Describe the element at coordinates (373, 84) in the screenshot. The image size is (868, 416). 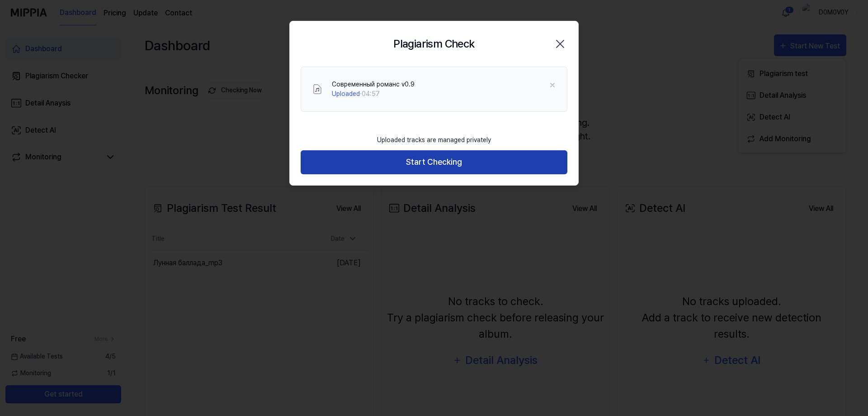
I see `div: Современный романс v0.9` at that location.